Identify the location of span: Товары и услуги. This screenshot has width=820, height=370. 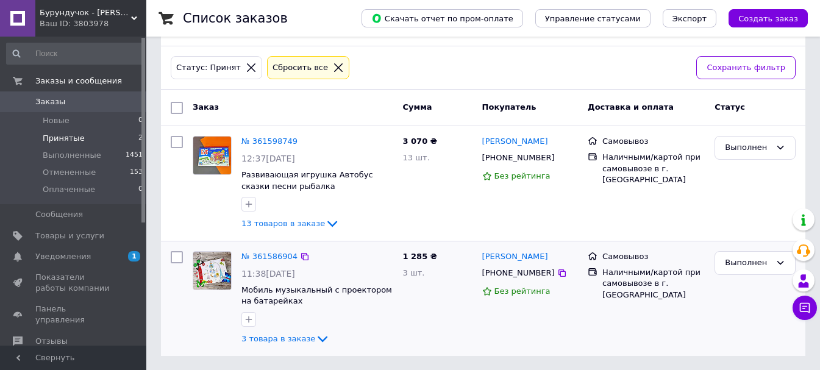
(70, 236).